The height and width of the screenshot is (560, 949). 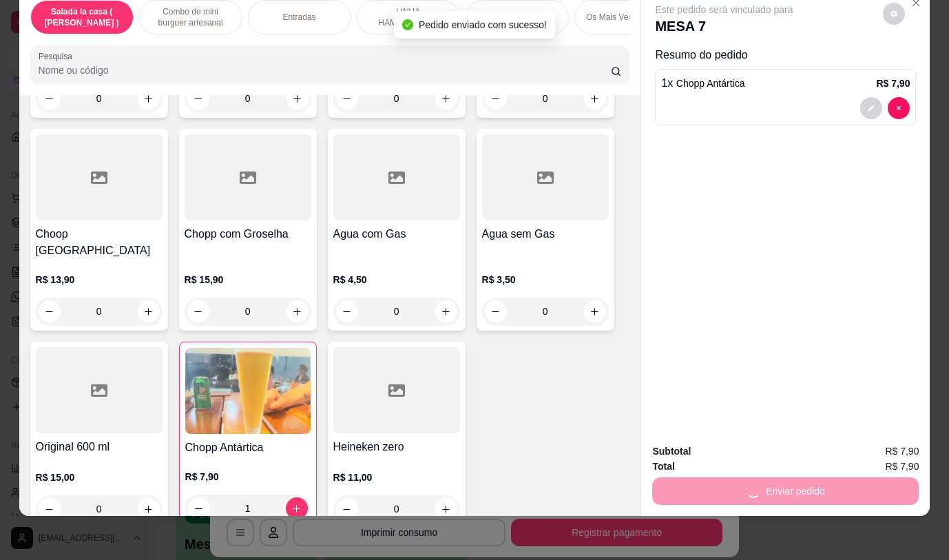 What do you see at coordinates (483, 25) in the screenshot?
I see `span: Pedido enviado com sucesso!` at bounding box center [483, 25].